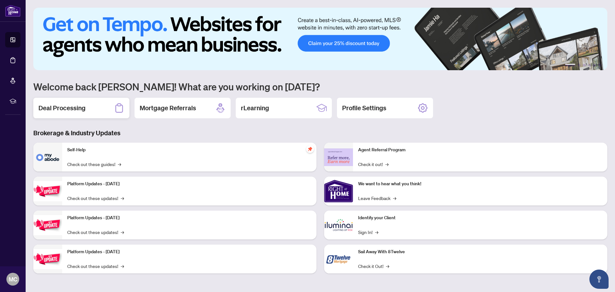 The height and width of the screenshot is (292, 615). Describe the element at coordinates (579, 65) in the screenshot. I see `button: 2` at that location.